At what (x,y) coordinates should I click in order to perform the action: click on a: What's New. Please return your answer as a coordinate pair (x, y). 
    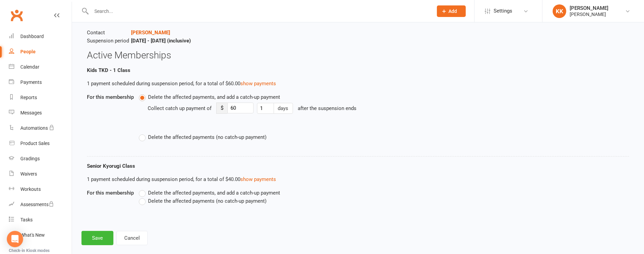
    Looking at the image, I should click on (40, 235).